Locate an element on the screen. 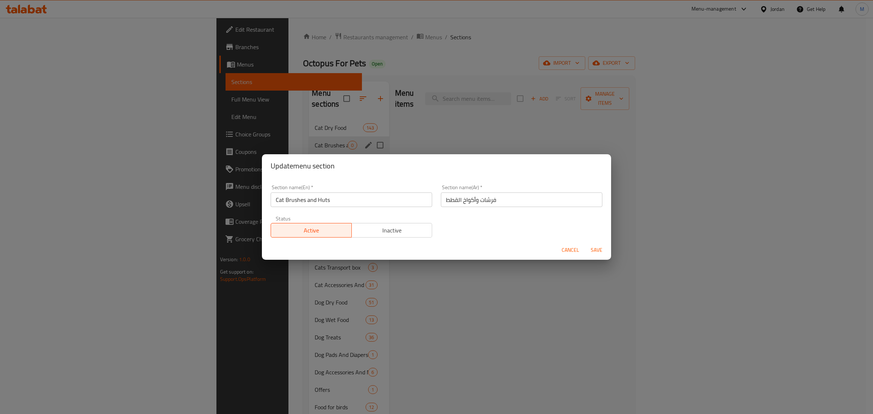 The image size is (873, 414). span: Inactive is located at coordinates (392, 230).